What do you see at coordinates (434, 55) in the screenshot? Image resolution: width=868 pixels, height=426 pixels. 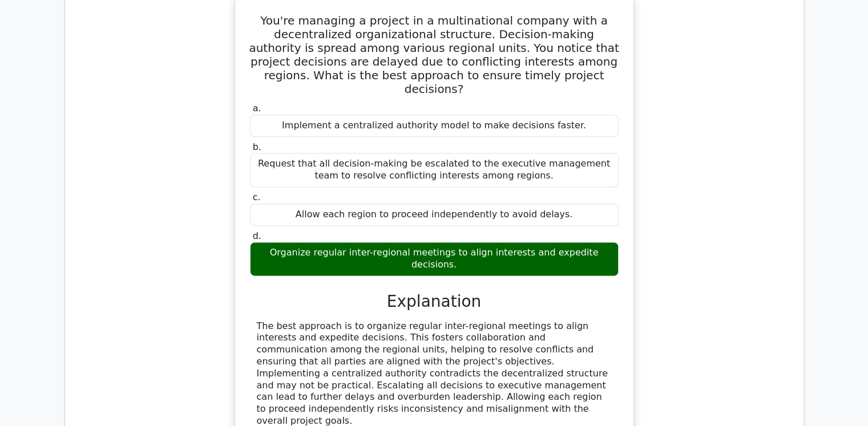 I see `h5: You're managing a project in a multinational company with a decentralized organizational structur...` at bounding box center [434, 55].